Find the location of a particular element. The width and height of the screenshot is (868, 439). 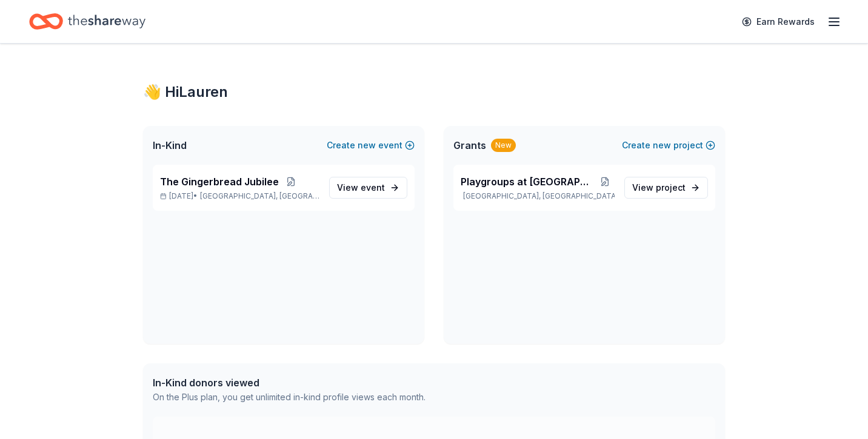

button: Createnewproject is located at coordinates (668, 146).